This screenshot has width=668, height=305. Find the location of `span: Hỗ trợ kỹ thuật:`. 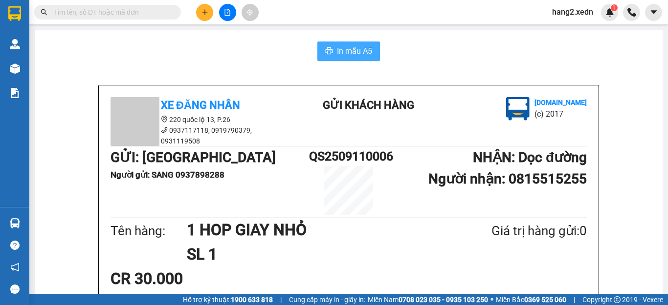

span: Hỗ trợ kỹ thuật: is located at coordinates (228, 300).